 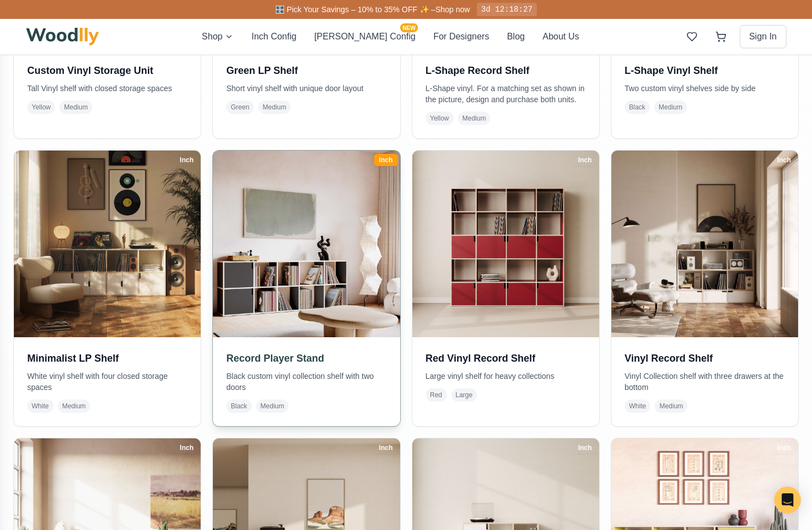 What do you see at coordinates (274, 36) in the screenshot?
I see `button: Inch Config` at bounding box center [274, 36].